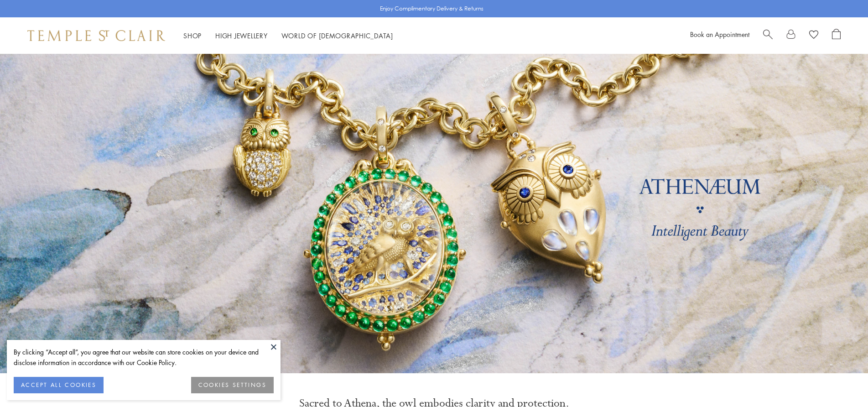 The image size is (868, 407). Describe the element at coordinates (768, 36) in the screenshot. I see `a: Search` at that location.